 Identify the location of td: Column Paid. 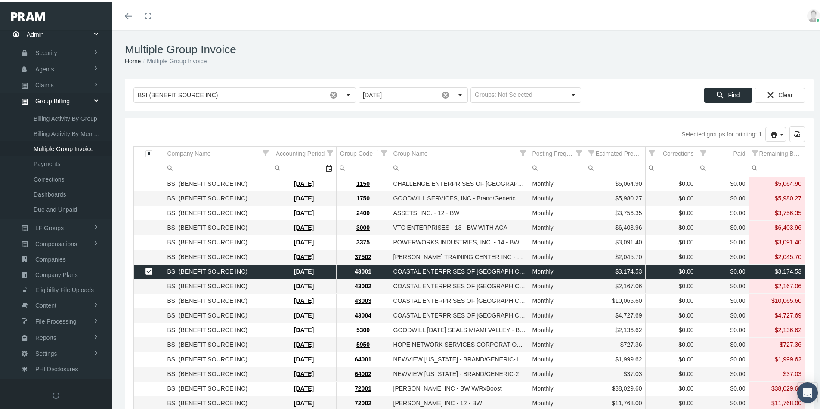
(723, 152).